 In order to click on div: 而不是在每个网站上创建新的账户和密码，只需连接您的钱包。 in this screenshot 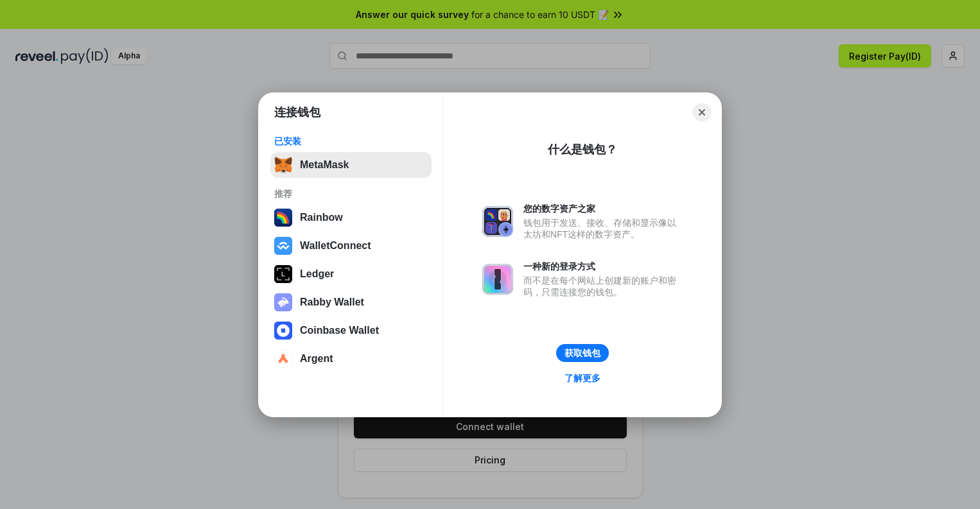, I will do `click(603, 286)`.